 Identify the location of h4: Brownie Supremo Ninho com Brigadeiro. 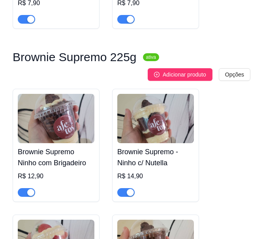
(56, 157).